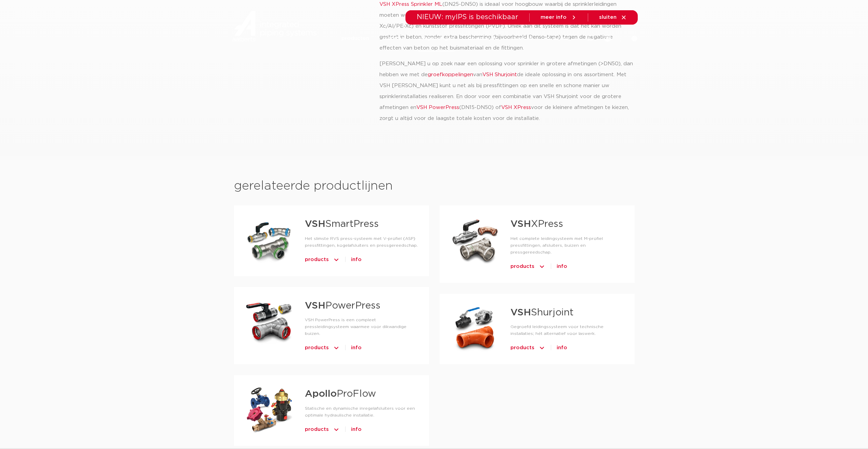  Describe the element at coordinates (321, 394) in the screenshot. I see `strong: Apollo` at that location.